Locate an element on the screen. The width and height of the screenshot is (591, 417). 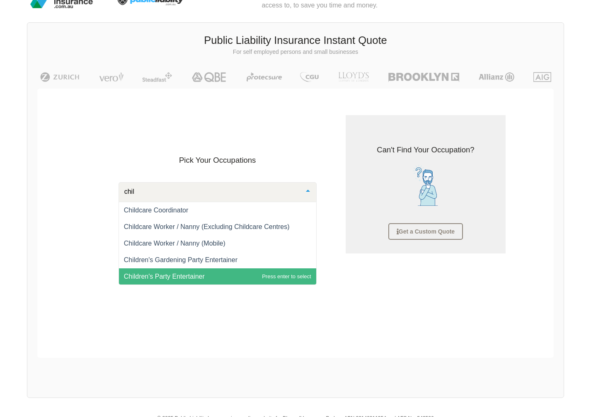
span: Childcare Worker / Nanny (Excluding Childcare Centres) is located at coordinates (207, 227).